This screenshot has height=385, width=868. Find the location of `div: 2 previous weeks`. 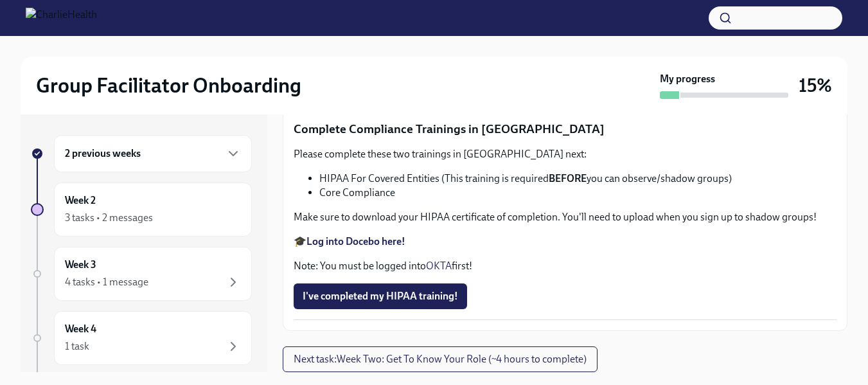

div: 2 previous weeks is located at coordinates (153, 154).